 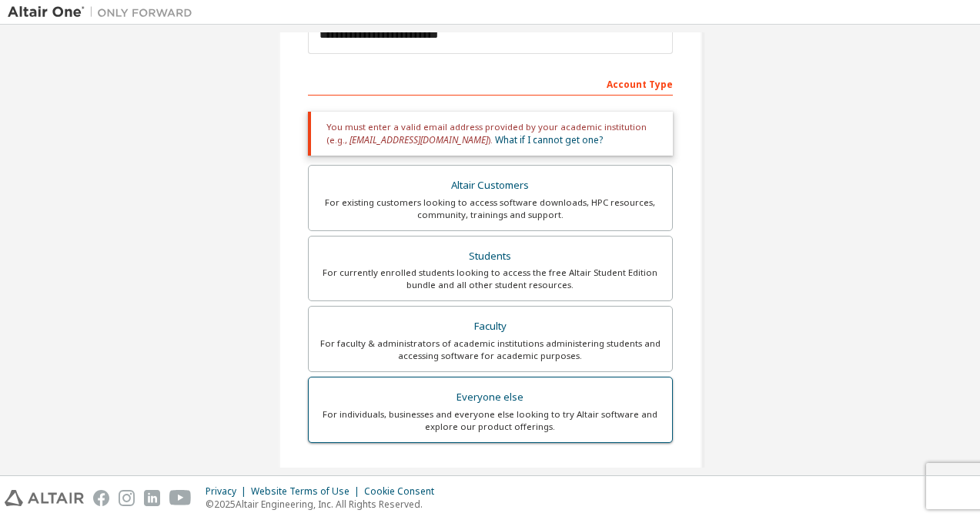 I want to click on div: You must enter a valid email address provided by your academic institution (e.g., )., so click(x=490, y=134).